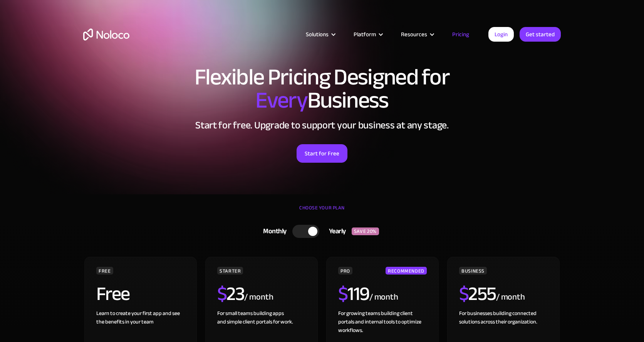 The height and width of the screenshot is (342, 644). Describe the element at coordinates (113, 293) in the screenshot. I see `h2: Free` at that location.